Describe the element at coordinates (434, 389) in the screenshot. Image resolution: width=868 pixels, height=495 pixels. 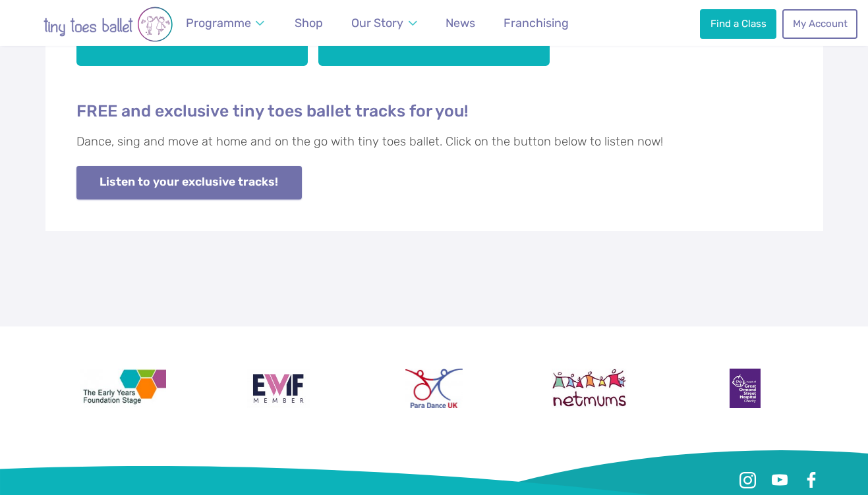
I see `img: Para Dance UK` at that location.